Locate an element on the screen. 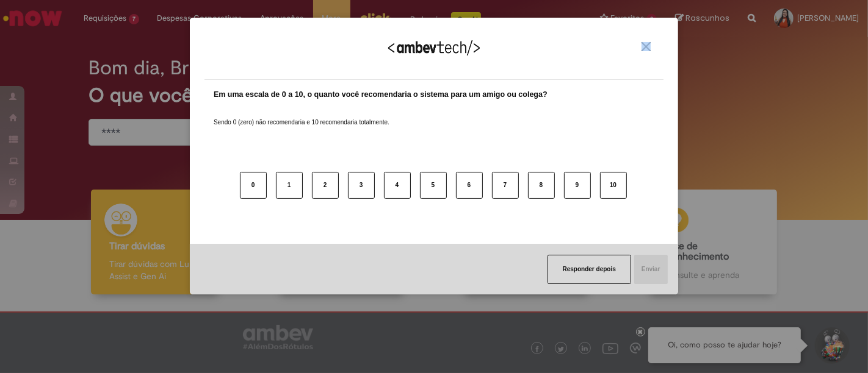  button: 1 is located at coordinates (289, 186).